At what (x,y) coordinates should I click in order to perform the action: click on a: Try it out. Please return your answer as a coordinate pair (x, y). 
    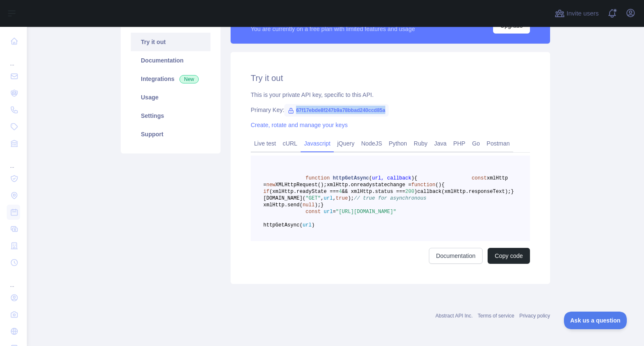
    Looking at the image, I should click on (171, 42).